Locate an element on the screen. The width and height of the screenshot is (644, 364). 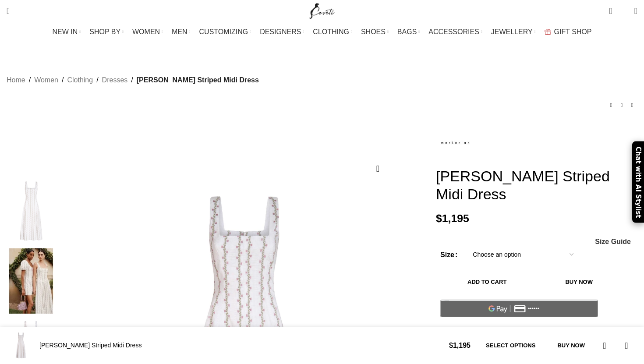
span: SHOES is located at coordinates (373, 31).